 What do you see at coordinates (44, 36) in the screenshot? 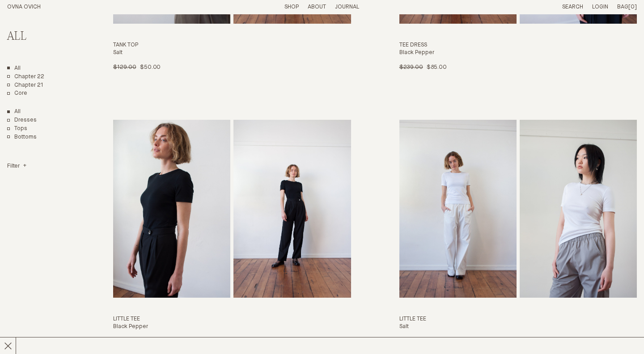
I see `h2: All` at bounding box center [44, 36].